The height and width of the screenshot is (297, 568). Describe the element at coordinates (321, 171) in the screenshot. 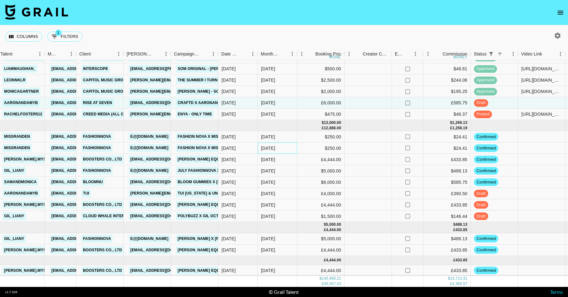

I see `div: $5,000.00` at that location.